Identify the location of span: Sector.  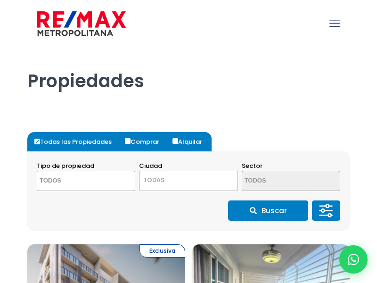
(252, 165).